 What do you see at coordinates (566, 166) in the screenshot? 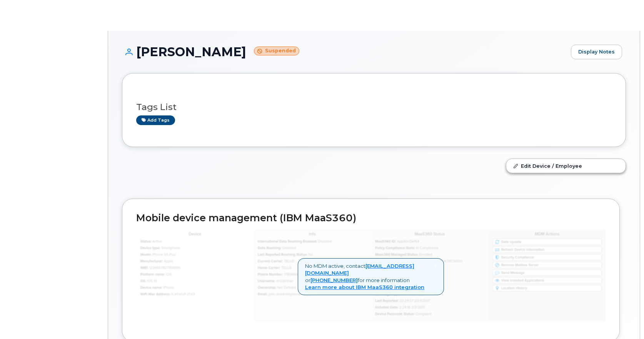
I see `a: Edit Device / Employee` at bounding box center [566, 166].